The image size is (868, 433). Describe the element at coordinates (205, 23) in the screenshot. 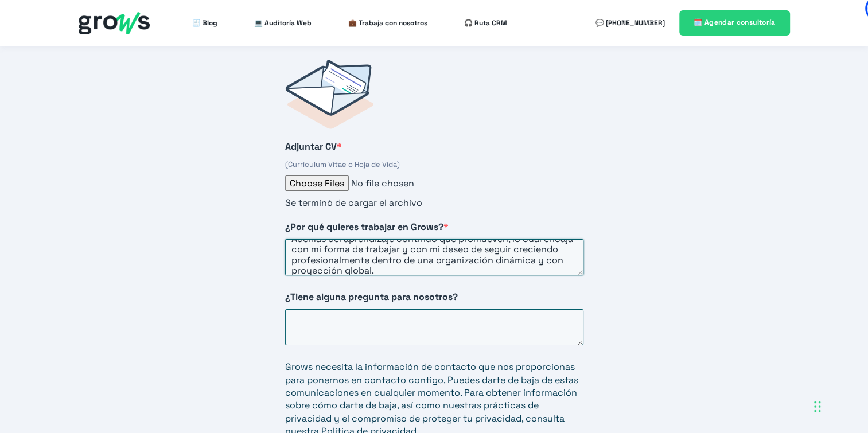

I see `a: 🧾 Blog` at that location.